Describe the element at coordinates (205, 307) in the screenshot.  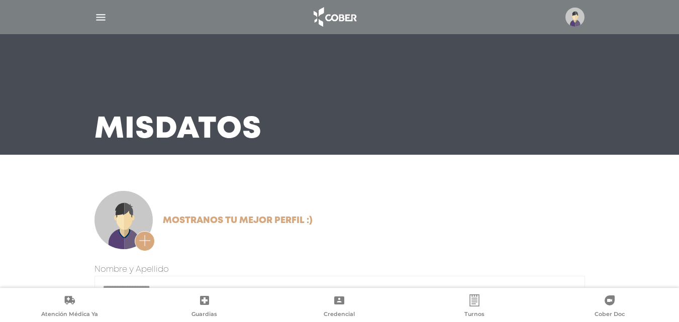
I see `a: Guardias` at that location.